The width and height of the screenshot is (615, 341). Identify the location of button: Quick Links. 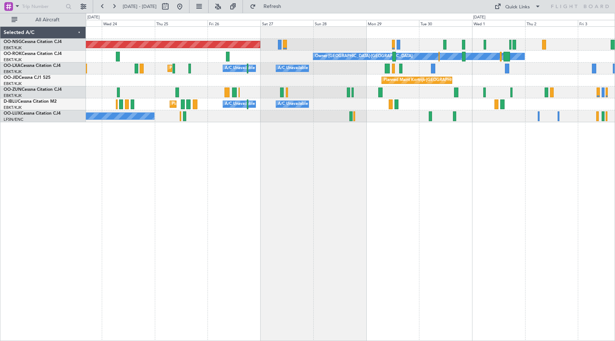
(518, 7).